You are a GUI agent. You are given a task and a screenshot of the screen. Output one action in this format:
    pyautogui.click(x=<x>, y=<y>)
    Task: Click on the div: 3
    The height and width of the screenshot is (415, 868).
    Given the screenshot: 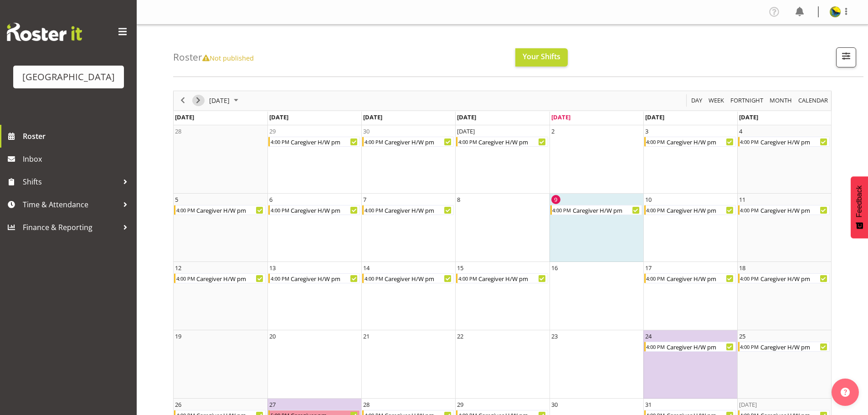 What is the action you would take?
    pyautogui.click(x=646, y=131)
    